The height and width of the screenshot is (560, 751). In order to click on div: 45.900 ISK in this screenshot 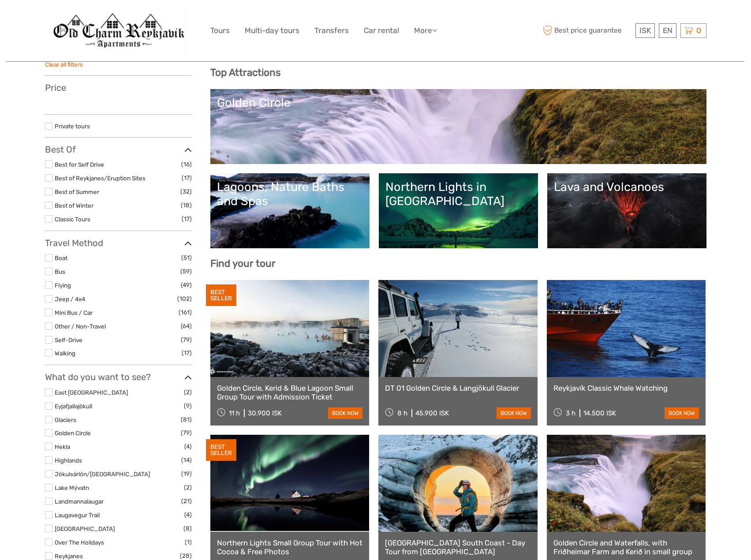, I will do `click(432, 413)`.